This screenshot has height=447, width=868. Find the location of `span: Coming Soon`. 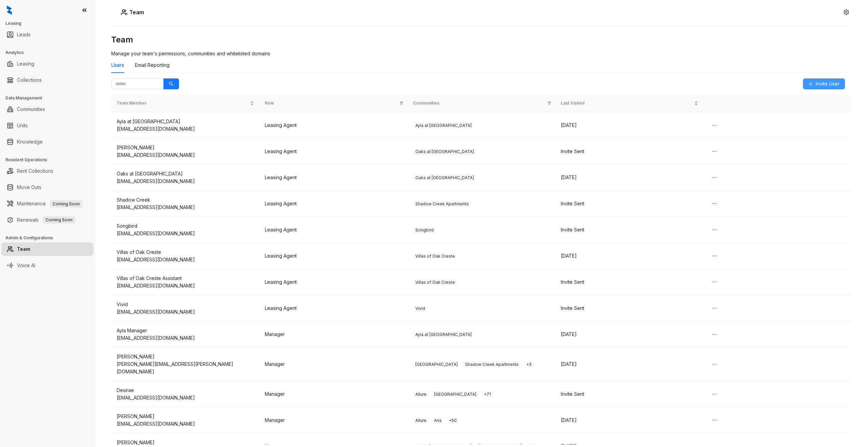

span: Coming Soon is located at coordinates (59, 220).